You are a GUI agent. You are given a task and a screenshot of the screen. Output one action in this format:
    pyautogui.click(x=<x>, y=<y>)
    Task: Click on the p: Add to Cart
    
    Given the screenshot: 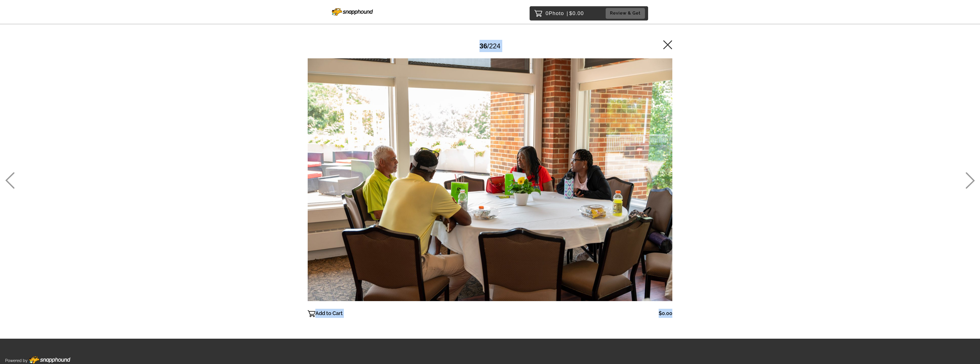 What is the action you would take?
    pyautogui.click(x=329, y=314)
    